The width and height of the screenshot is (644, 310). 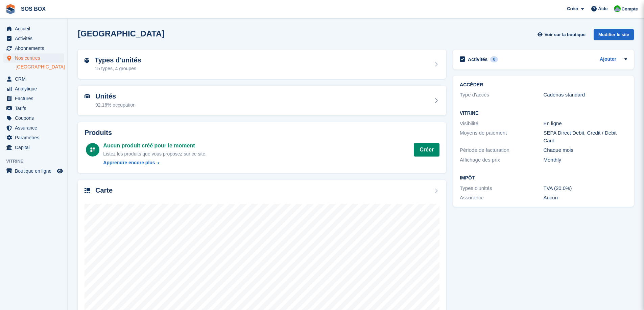 I want to click on div: Apprendre encore plus, so click(x=129, y=163).